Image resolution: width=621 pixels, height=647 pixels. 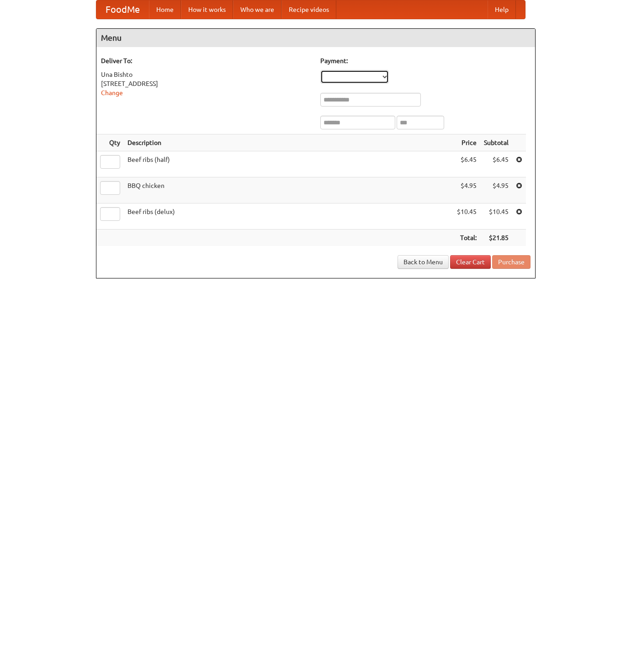 What do you see at coordinates (426, 61) in the screenshot?
I see `h5: Payment:` at bounding box center [426, 61].